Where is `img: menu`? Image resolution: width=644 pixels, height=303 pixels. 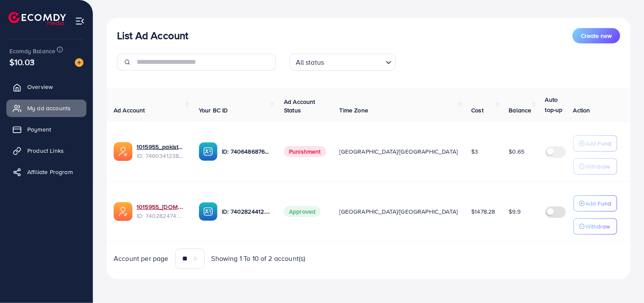
img: menu is located at coordinates (80, 21).